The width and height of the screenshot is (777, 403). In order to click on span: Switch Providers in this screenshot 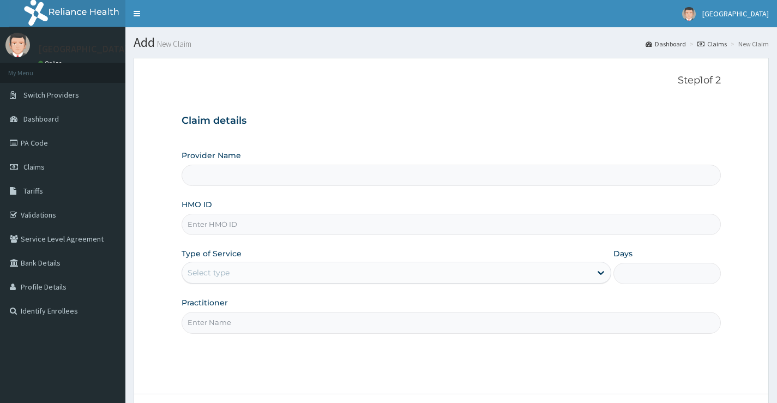, I will do `click(51, 95)`.